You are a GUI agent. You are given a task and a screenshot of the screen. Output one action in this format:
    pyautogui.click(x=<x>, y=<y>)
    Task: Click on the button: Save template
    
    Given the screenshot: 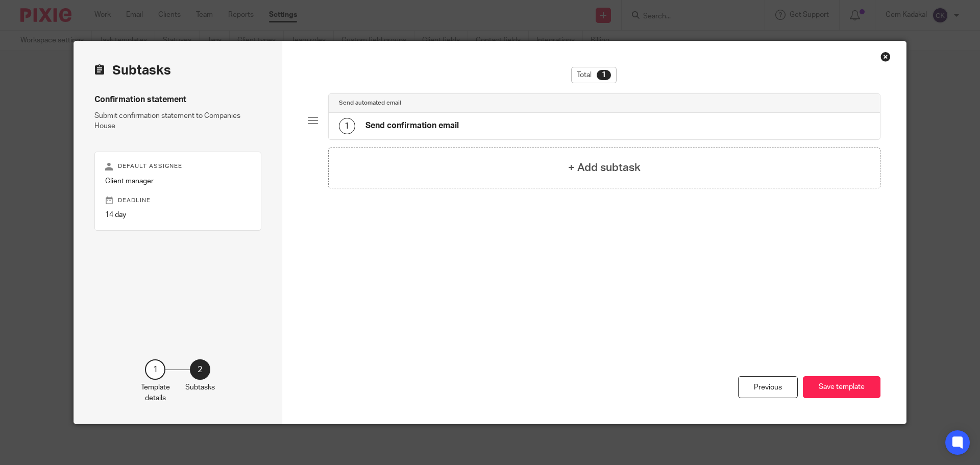 What is the action you would take?
    pyautogui.click(x=842, y=387)
    